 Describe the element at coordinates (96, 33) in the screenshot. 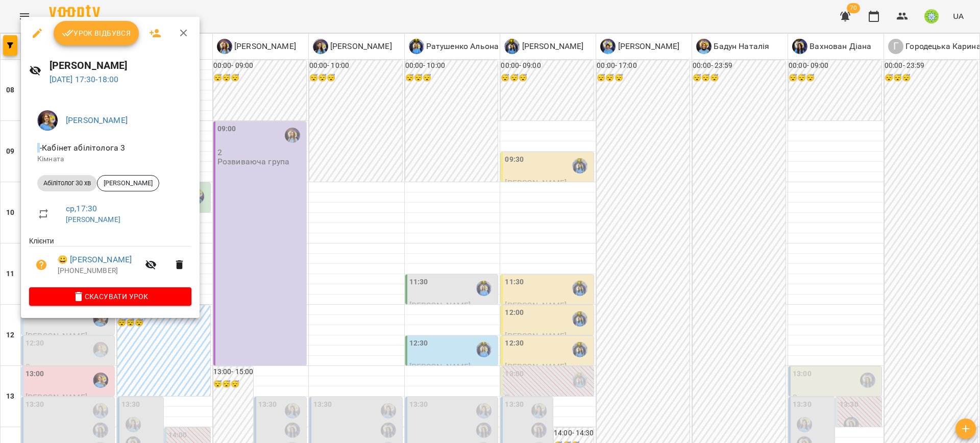

I see `span: Урок відбувся` at that location.